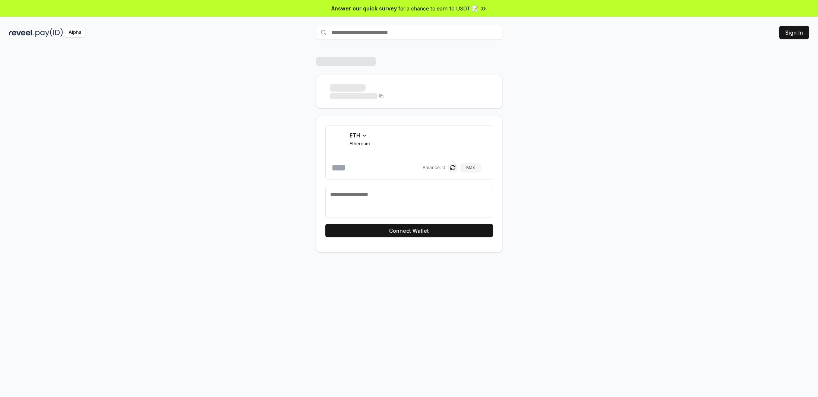 Image resolution: width=818 pixels, height=397 pixels. Describe the element at coordinates (409, 231) in the screenshot. I see `button: Connect Wallet` at that location.